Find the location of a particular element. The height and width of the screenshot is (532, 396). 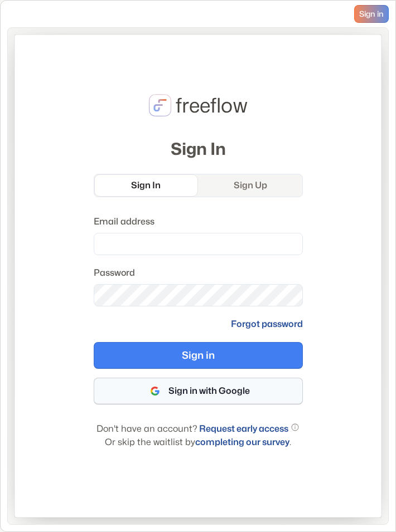

label: Password is located at coordinates (195, 273).